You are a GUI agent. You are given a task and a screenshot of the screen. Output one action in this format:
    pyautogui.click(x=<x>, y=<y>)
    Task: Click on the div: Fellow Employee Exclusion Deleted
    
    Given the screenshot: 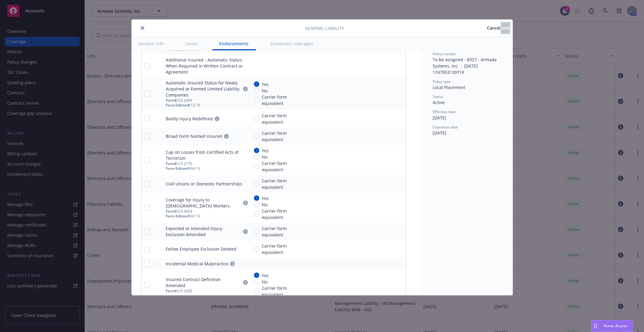 What is the action you would take?
    pyautogui.click(x=201, y=249)
    